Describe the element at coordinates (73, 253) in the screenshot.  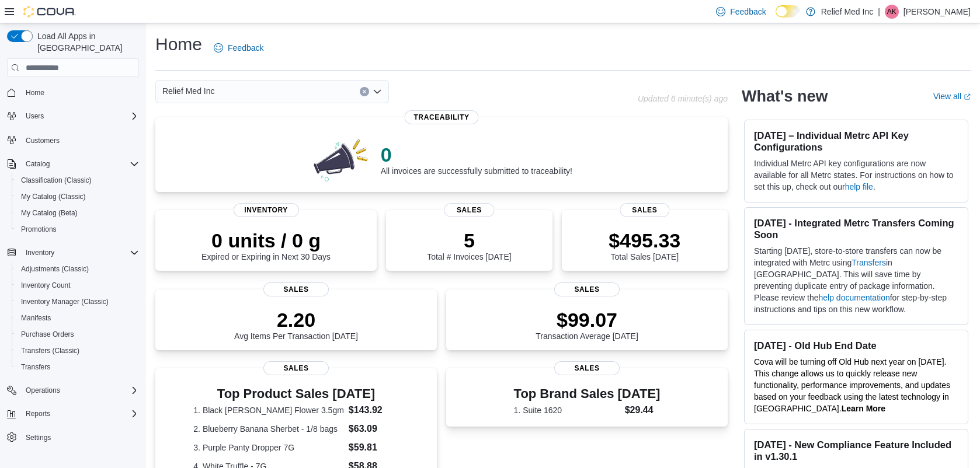
I see `button: Inventory` at that location.